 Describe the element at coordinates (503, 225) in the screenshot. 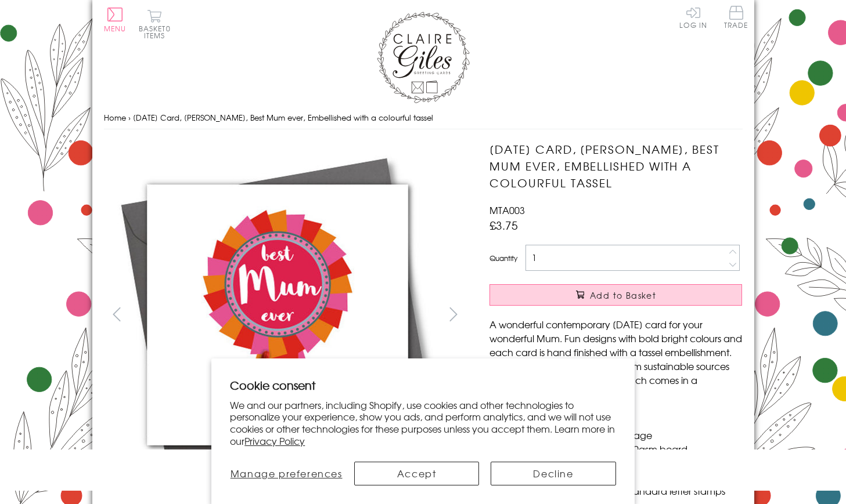

I see `span: £3.75` at that location.